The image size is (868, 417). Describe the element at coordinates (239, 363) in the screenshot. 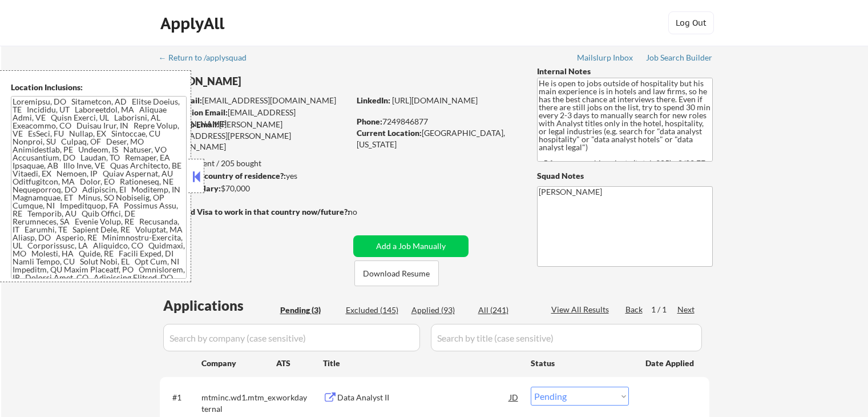

I see `div: Company` at that location.